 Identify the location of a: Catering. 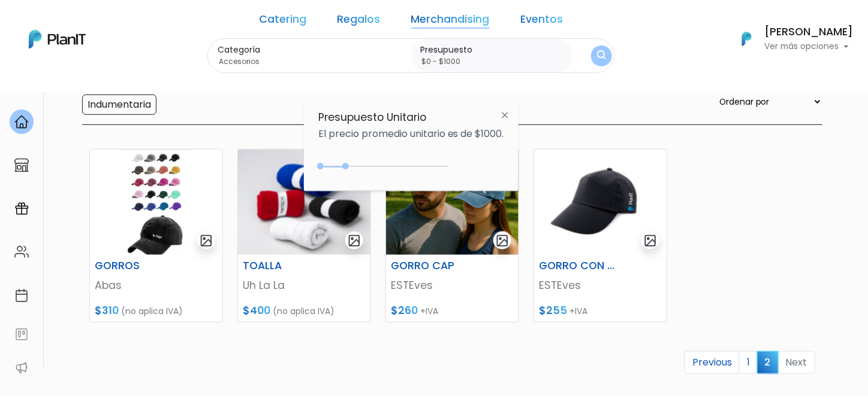
(282, 21).